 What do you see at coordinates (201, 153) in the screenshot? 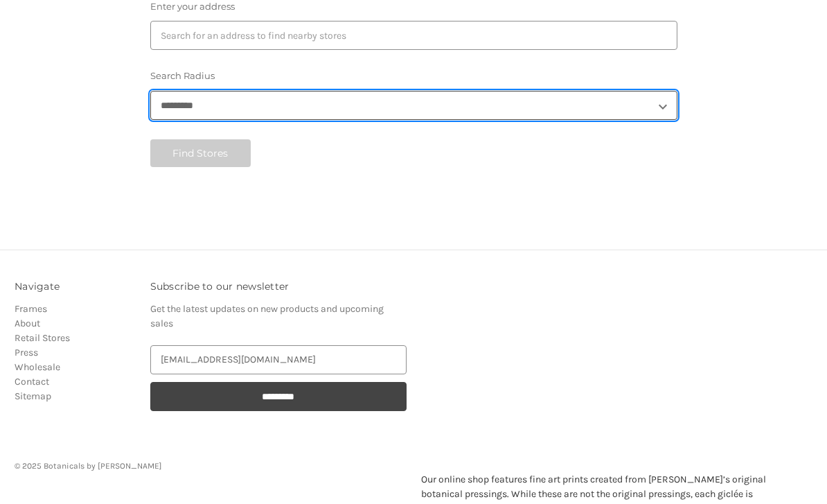
I see `button: Find Stores` at bounding box center [201, 153].